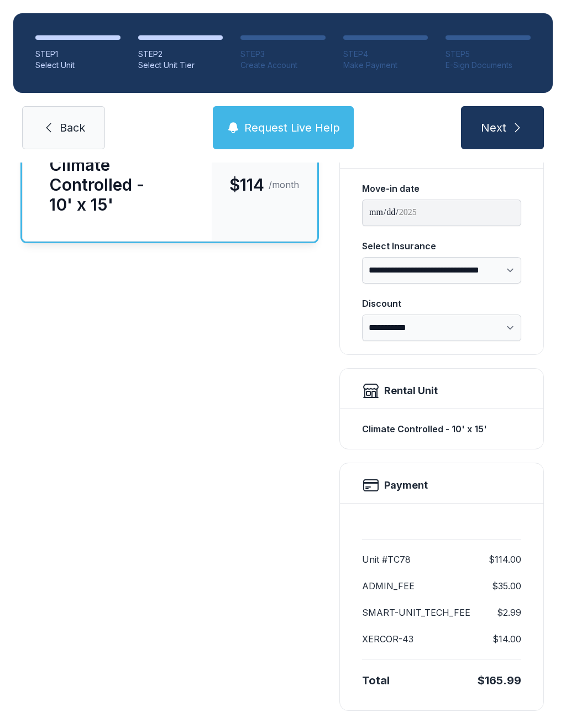  What do you see at coordinates (78, 54) in the screenshot?
I see `div: STEP 1` at bounding box center [78, 54].